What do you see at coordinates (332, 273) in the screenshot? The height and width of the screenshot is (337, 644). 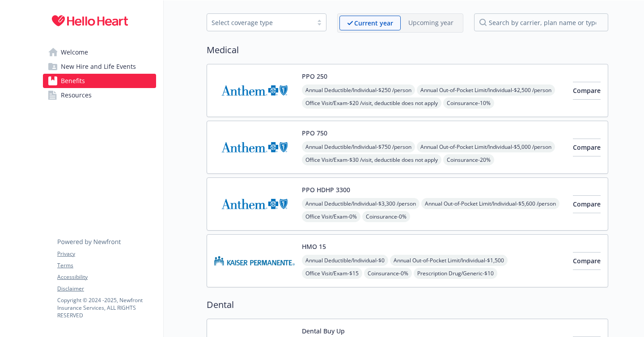 I see `span: Office Visit/Exam - $15` at bounding box center [332, 273].